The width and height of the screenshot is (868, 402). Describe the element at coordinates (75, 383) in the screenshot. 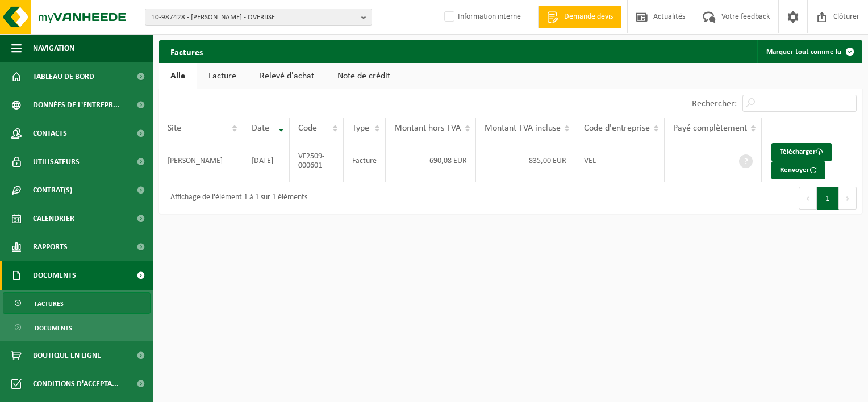

I see `span: Conditions d'accepta...` at that location.